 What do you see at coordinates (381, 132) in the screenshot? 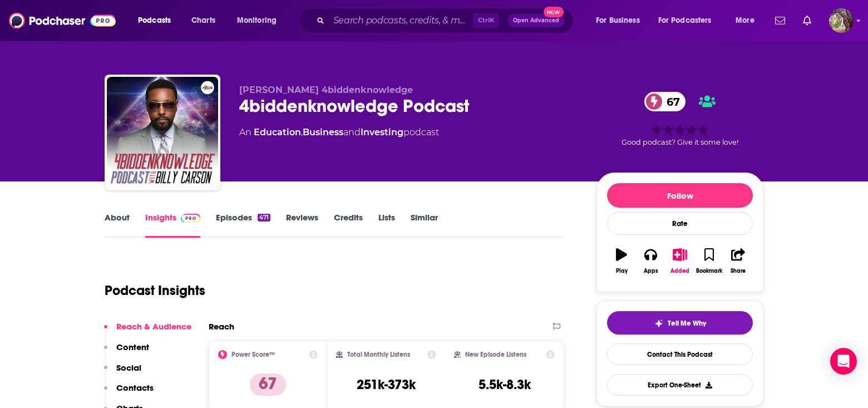
I see `a: Investing` at bounding box center [381, 132].